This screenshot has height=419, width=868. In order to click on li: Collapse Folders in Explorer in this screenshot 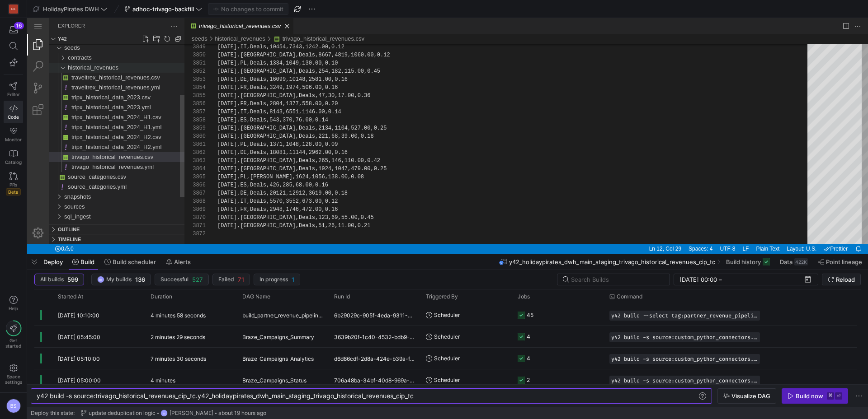, I will do `click(151, 21)`.